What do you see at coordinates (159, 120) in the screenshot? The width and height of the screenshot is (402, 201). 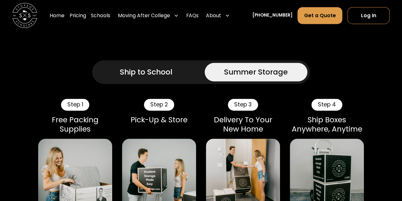 I see `div: Pick-Up & Store` at bounding box center [159, 120].